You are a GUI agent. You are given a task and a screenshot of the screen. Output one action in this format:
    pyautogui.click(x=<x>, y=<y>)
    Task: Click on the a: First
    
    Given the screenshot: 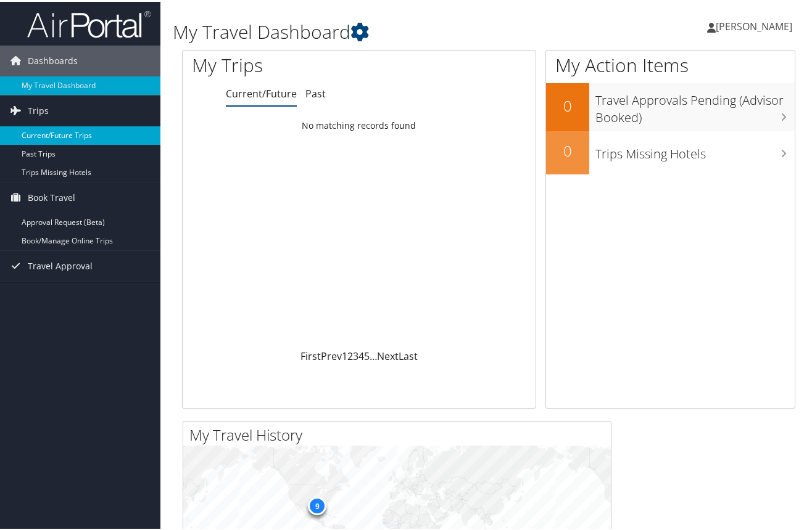 What is the action you would take?
    pyautogui.click(x=310, y=354)
    